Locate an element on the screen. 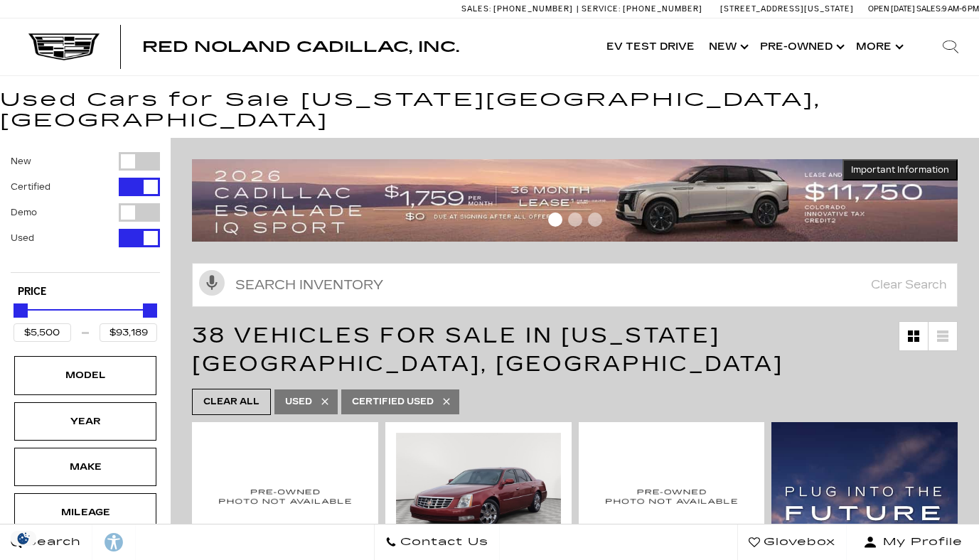  span: Red Noland Cadillac, Inc. is located at coordinates (301, 47).